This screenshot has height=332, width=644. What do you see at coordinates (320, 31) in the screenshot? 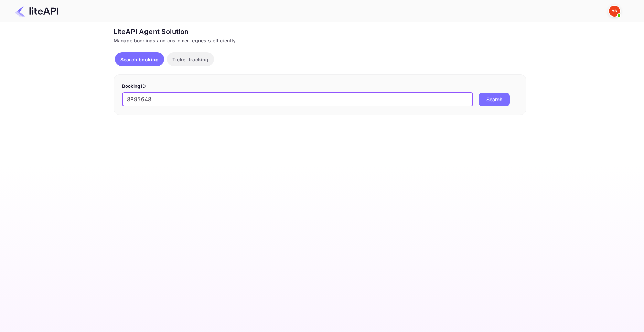
I see `div: LiteAPI Agent Solution` at bounding box center [320, 31].